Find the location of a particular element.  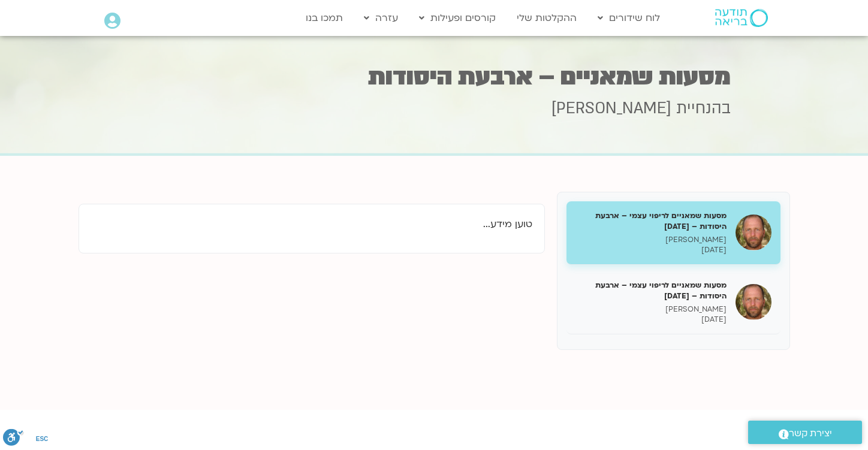

span: יצירת קשר is located at coordinates (810, 433).